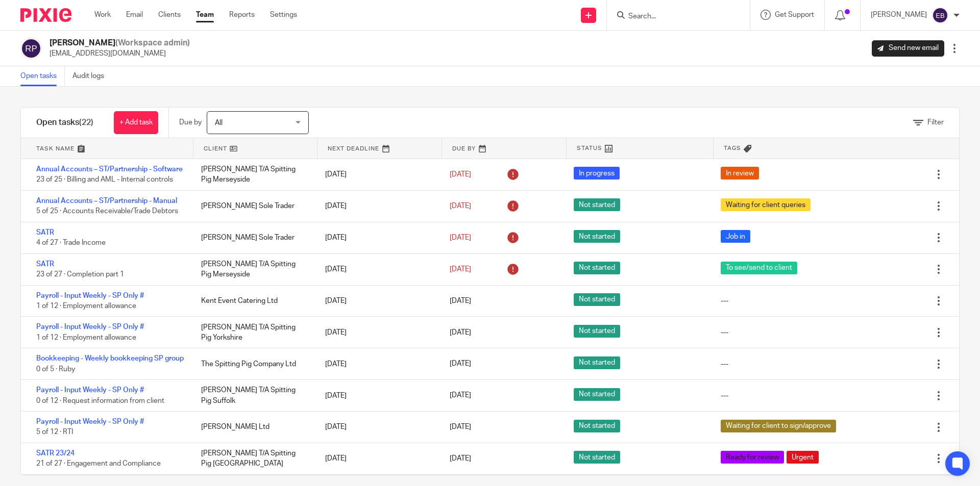 This screenshot has height=486, width=980. What do you see at coordinates (218, 123) in the screenshot?
I see `span: All` at bounding box center [218, 123].